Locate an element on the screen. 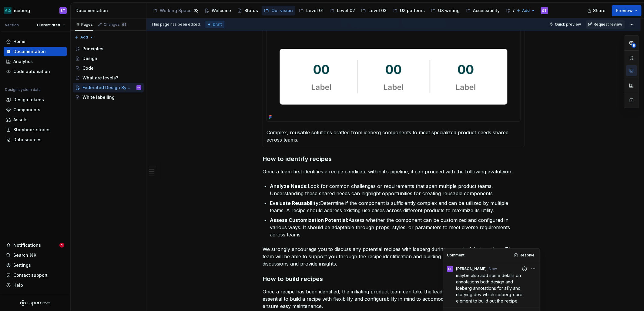 Image resolution: width=644 pixels, height=311 pixels. span: 1 is located at coordinates (62, 245).